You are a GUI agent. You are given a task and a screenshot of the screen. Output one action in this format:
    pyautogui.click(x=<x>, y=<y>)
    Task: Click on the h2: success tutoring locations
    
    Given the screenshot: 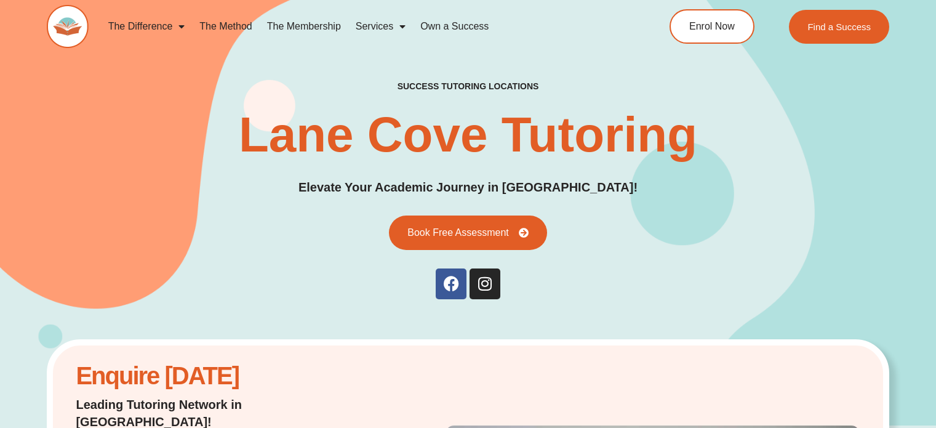 What is the action you would take?
    pyautogui.click(x=469, y=86)
    